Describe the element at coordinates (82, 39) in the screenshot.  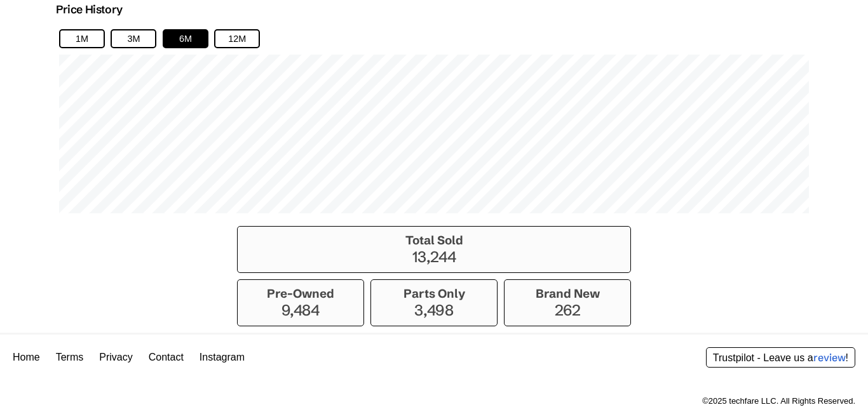
I see `button: 1M` at that location.